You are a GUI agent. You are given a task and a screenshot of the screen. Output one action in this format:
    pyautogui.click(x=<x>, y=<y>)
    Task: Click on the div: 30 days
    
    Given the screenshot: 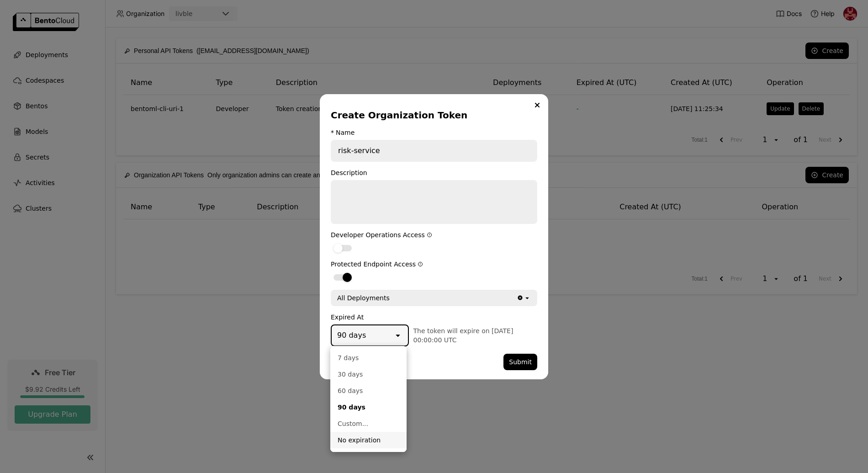 What is the action you would take?
    pyautogui.click(x=368, y=374)
    